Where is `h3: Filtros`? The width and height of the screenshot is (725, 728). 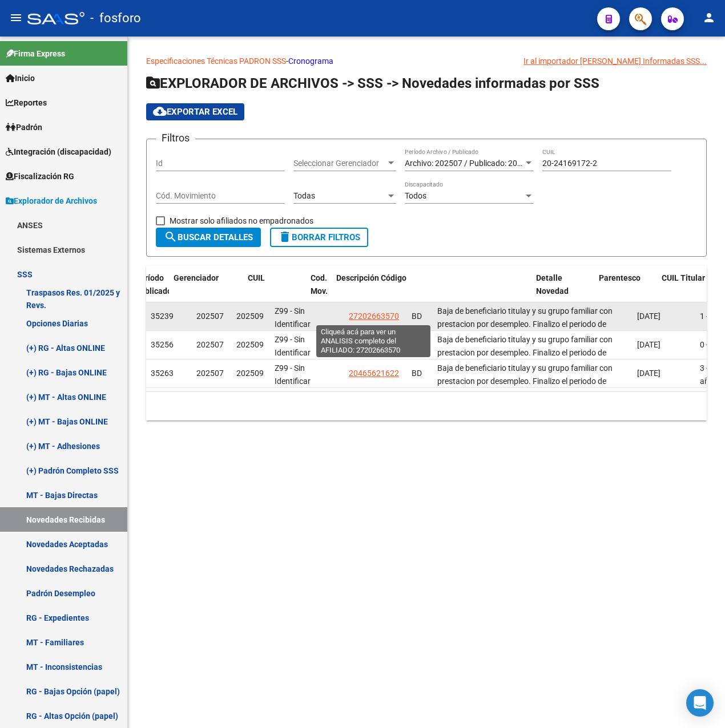 h3: Filtros is located at coordinates (175, 138).